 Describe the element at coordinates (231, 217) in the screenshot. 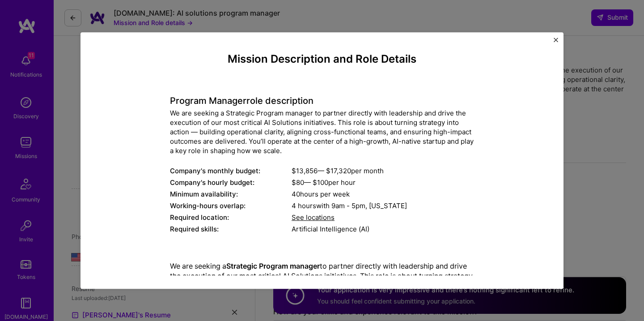

I see `div: Required location:` at that location.